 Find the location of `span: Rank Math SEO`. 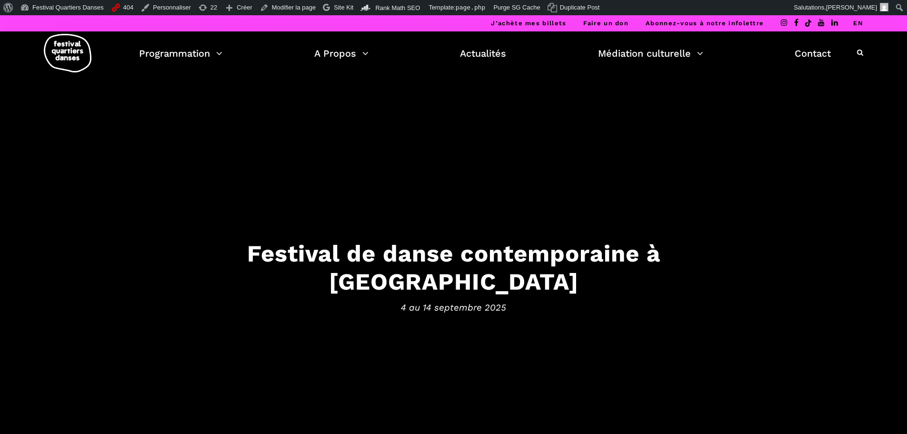

span: Rank Math SEO is located at coordinates (398, 8).